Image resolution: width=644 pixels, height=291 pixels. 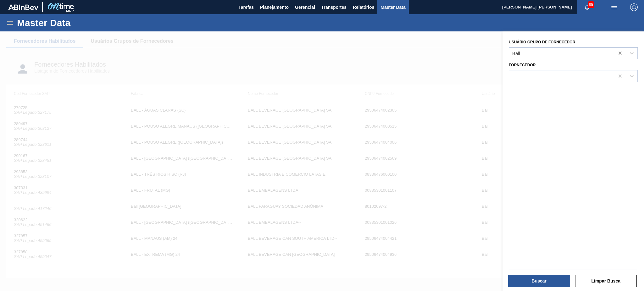 What do you see at coordinates (393, 7) in the screenshot?
I see `span: Master Data` at bounding box center [393, 7].